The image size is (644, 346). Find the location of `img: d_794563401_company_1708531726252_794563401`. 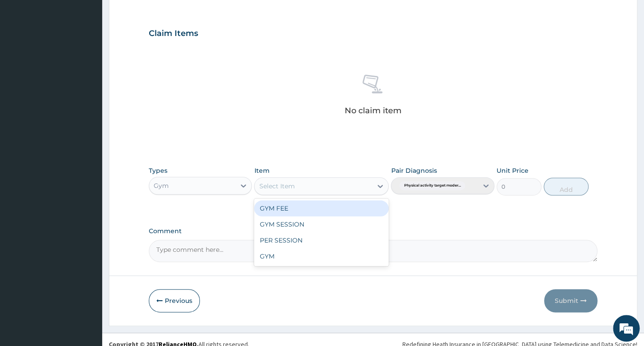

img: d_794563401_company_1708531726252_794563401 is located at coordinates (26, 55).